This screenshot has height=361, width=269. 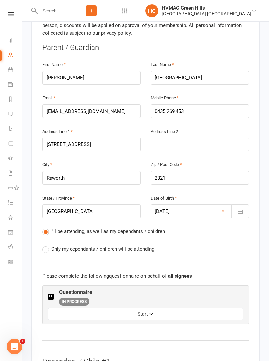 I want to click on p: Please complete the following questionnaire on behalf of, so click(x=146, y=276).